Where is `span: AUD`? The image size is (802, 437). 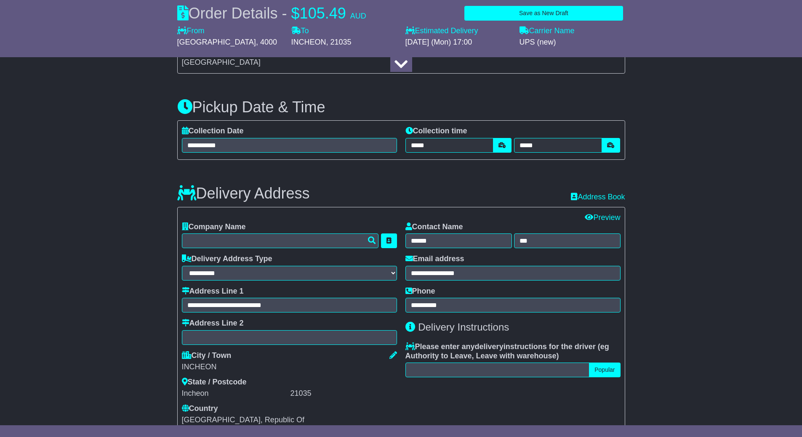 span: AUD is located at coordinates (358, 16).